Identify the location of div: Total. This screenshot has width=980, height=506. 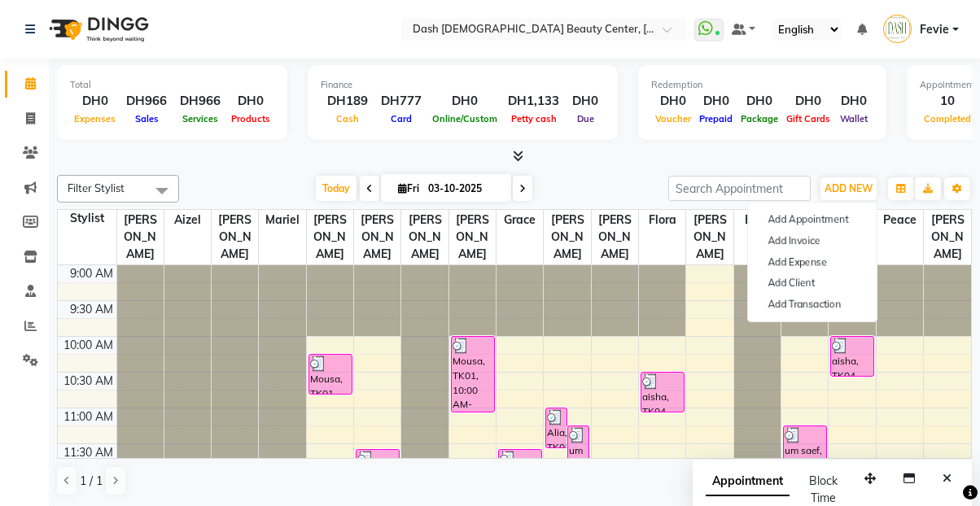
(171, 84).